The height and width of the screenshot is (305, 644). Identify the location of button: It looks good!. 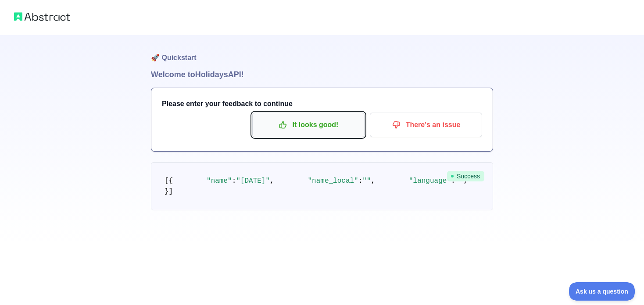
(308, 125).